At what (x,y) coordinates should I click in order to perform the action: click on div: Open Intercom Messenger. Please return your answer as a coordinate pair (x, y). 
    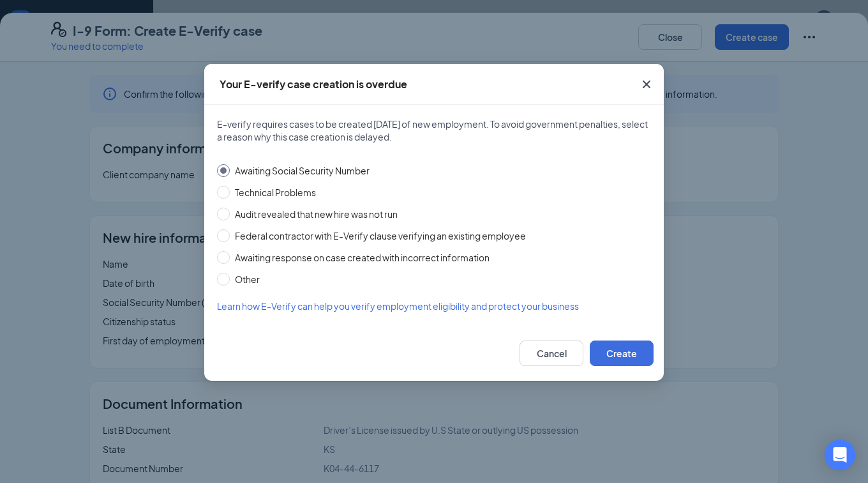
    Looking at the image, I should click on (840, 455).